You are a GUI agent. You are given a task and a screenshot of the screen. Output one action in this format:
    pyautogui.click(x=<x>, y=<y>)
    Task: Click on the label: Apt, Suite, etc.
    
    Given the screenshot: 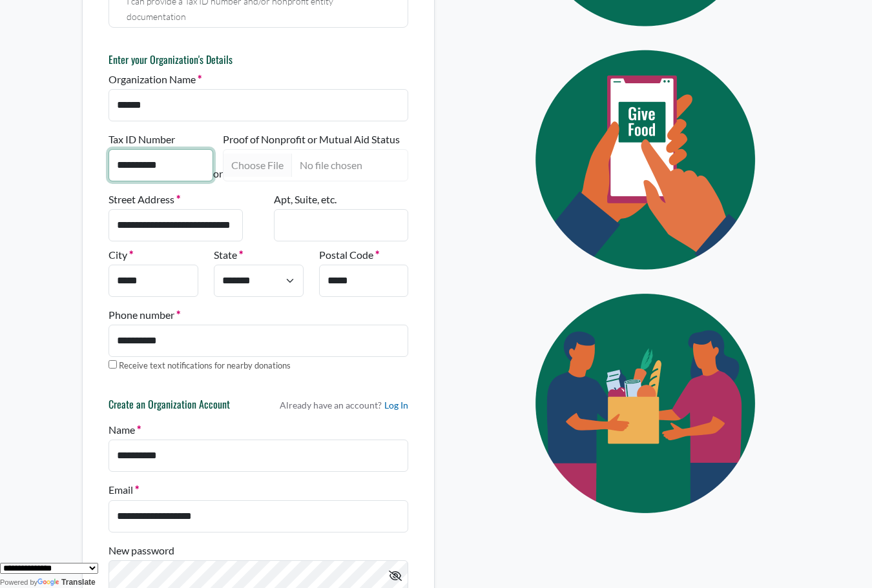 What is the action you would take?
    pyautogui.click(x=305, y=200)
    